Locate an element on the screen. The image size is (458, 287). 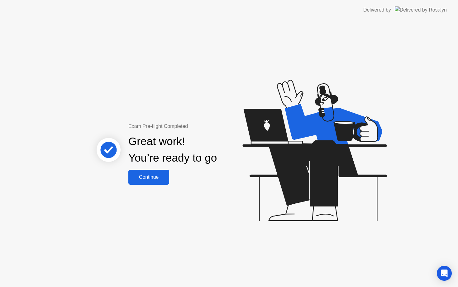
div: Delivered by is located at coordinates (377, 10).